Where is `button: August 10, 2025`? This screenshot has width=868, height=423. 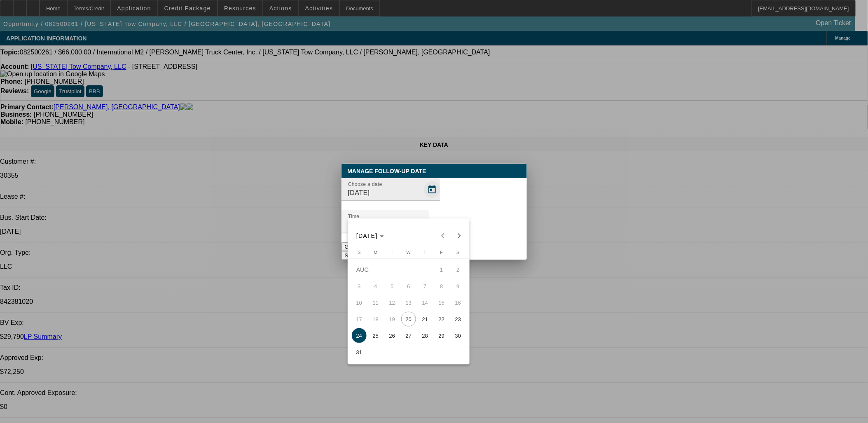
button: August 10, 2025 is located at coordinates (359, 302).